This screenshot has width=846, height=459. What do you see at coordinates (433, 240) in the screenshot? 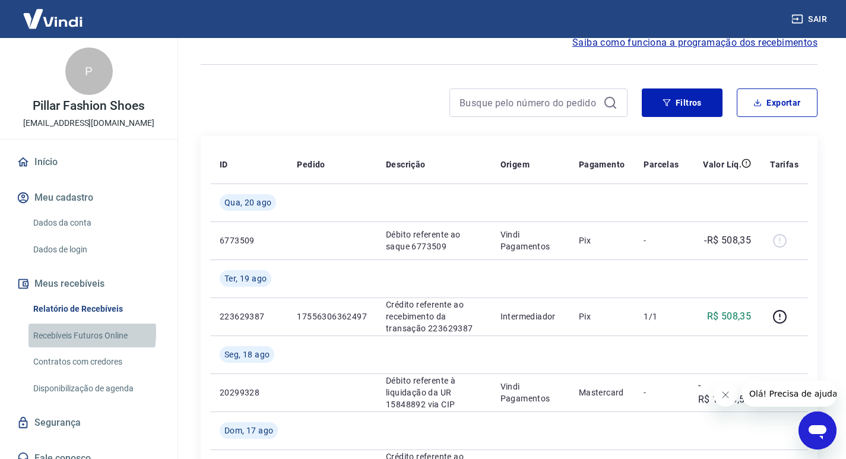
I see `p: Débito referente ao saque 6773509` at bounding box center [433, 240].